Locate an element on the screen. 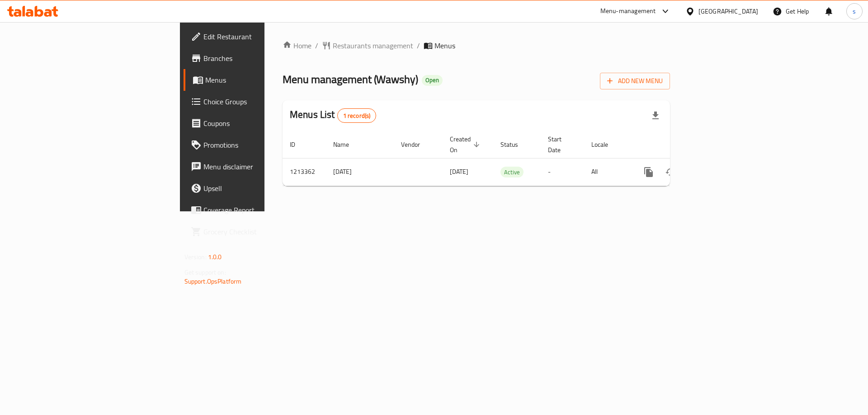 The height and width of the screenshot is (415, 868). button: Change Status is located at coordinates (671, 172).